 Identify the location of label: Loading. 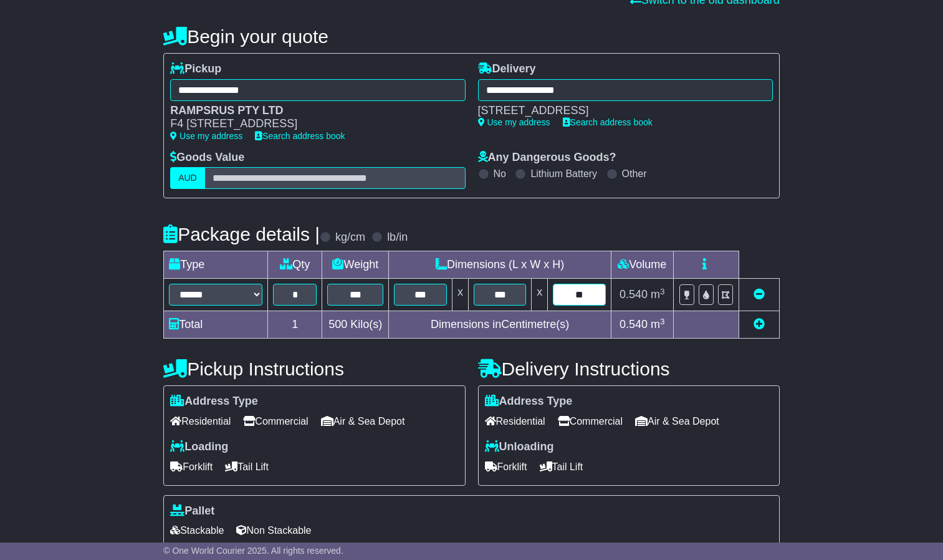
(199, 447).